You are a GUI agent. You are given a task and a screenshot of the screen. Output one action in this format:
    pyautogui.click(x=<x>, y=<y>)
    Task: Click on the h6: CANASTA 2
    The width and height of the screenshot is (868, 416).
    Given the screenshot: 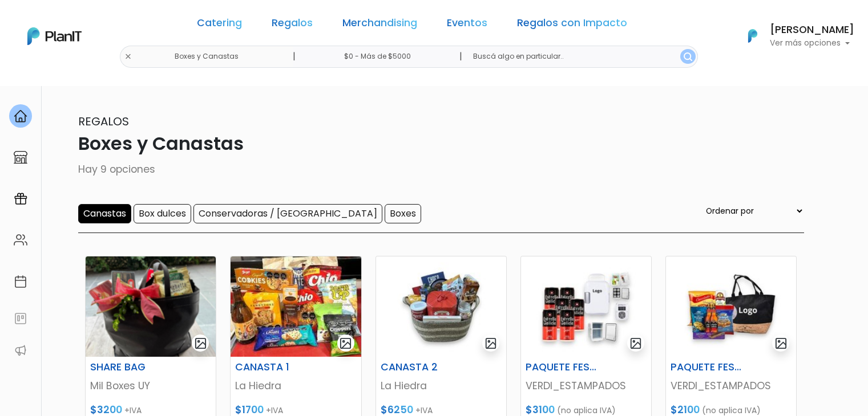 What is the action you would take?
    pyautogui.click(x=418, y=367)
    